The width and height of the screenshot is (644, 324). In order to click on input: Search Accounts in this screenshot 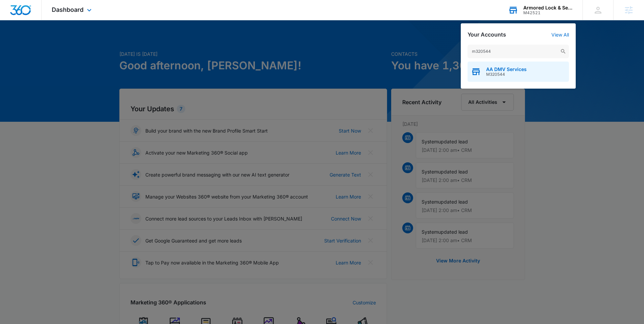, I will do `click(518, 51)`.